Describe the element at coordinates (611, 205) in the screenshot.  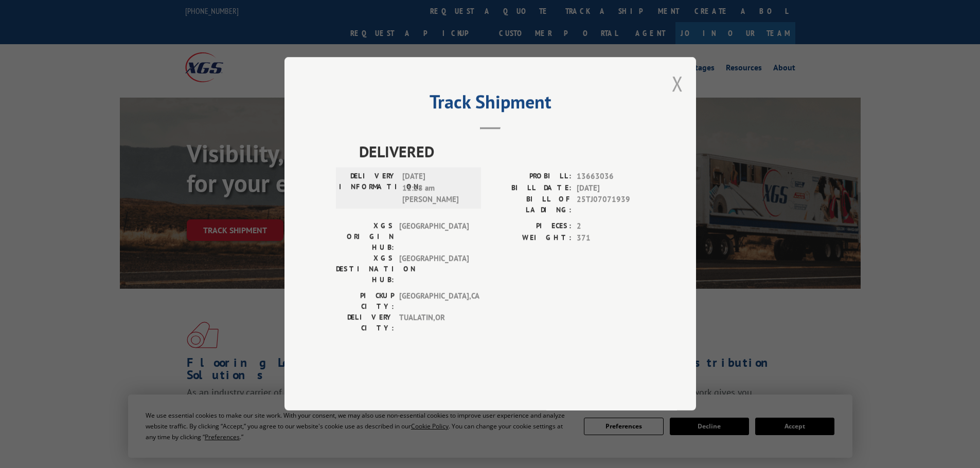
I see `span: 25TJ07071939` at that location.